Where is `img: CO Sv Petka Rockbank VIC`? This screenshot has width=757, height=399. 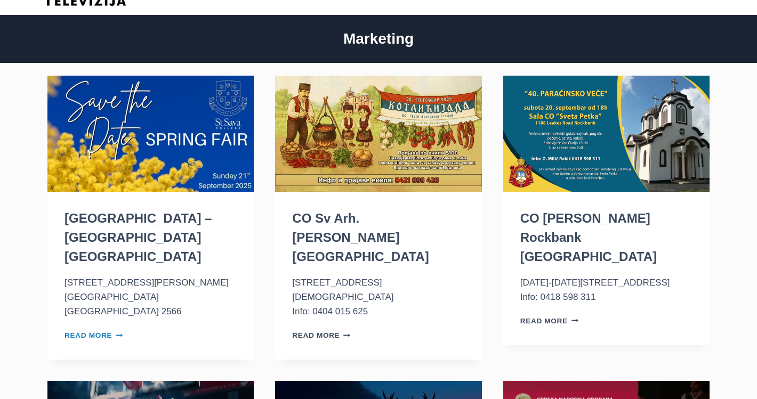 img: CO Sv Petka Rockbank VIC is located at coordinates (606, 134).